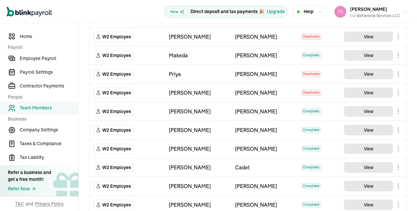 The width and height of the screenshot is (417, 211). Describe the element at coordinates (49, 204) in the screenshot. I see `span: Privacy Policy` at that location.